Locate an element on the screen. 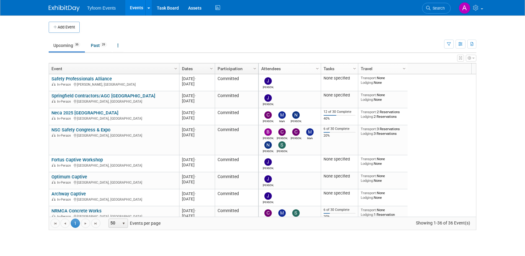  a: Search is located at coordinates (436, 8).